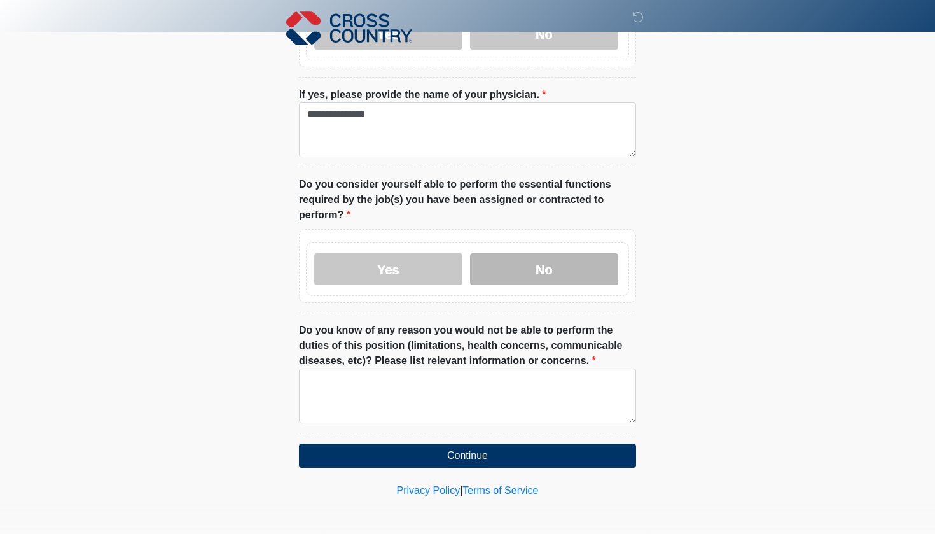 The width and height of the screenshot is (935, 534). I want to click on img: Cross Country Logo, so click(349, 28).